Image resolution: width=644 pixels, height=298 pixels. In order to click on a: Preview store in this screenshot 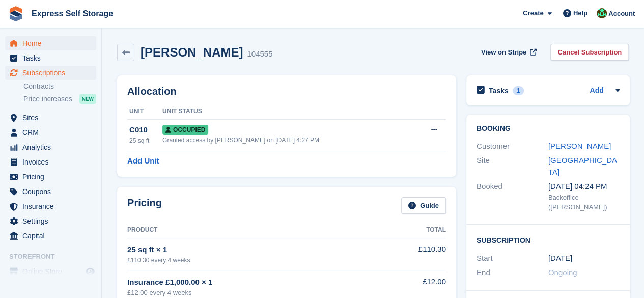, I will do `click(90, 271)`.